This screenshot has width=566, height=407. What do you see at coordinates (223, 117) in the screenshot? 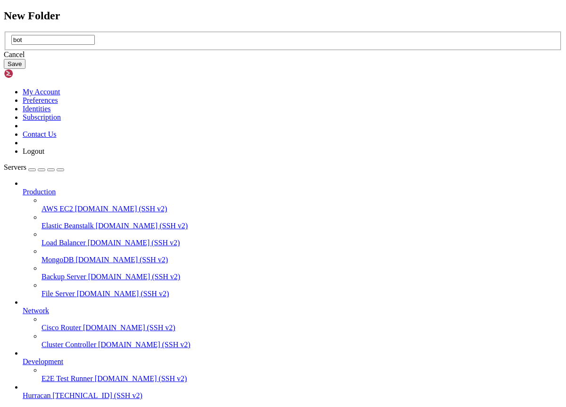
I see `x-row: See "man sudo_root" for details.` at bounding box center [223, 117].